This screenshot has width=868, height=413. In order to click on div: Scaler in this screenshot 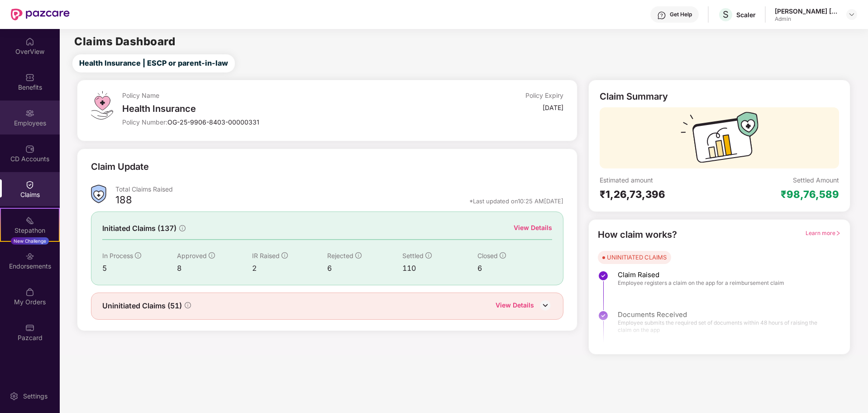, I will do `click(746, 15)`.